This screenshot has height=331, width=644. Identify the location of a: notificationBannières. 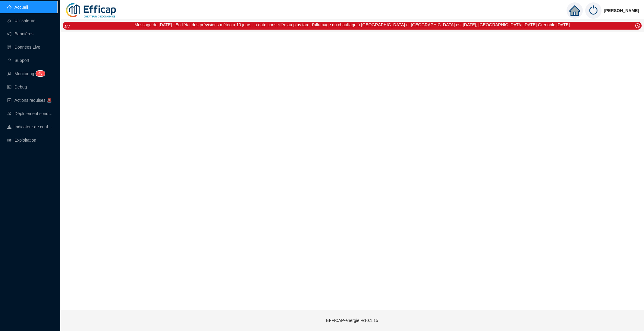
(20, 34).